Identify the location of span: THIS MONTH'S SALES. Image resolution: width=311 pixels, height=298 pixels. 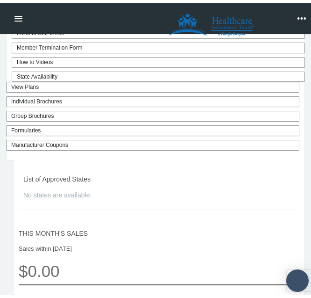
(159, 230).